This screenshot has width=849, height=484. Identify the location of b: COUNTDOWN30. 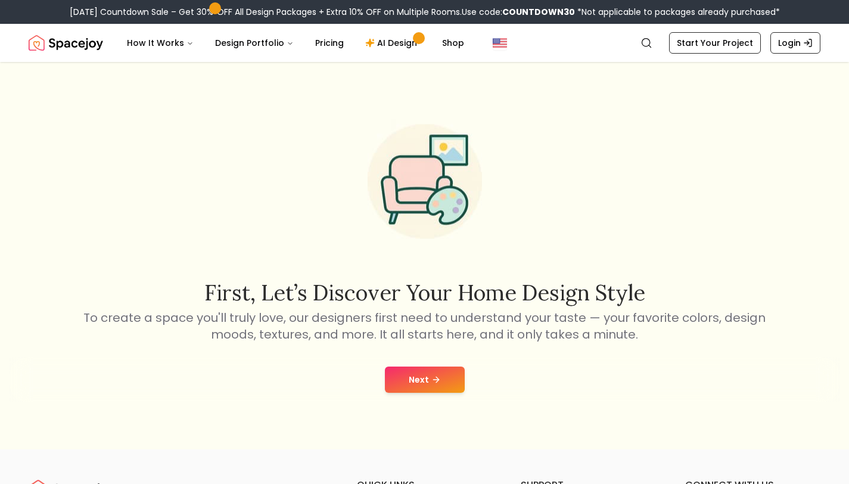
(538, 12).